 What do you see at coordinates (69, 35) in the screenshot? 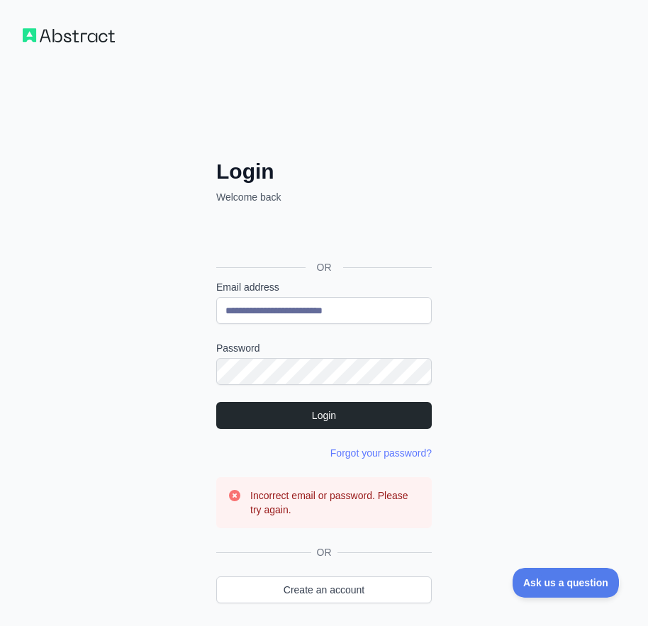
I see `img: Workflow` at bounding box center [69, 35].